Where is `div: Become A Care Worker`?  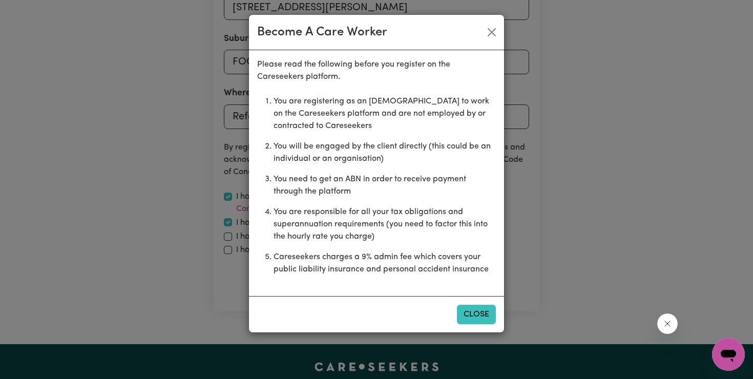 div: Become A Care Worker is located at coordinates (322, 32).